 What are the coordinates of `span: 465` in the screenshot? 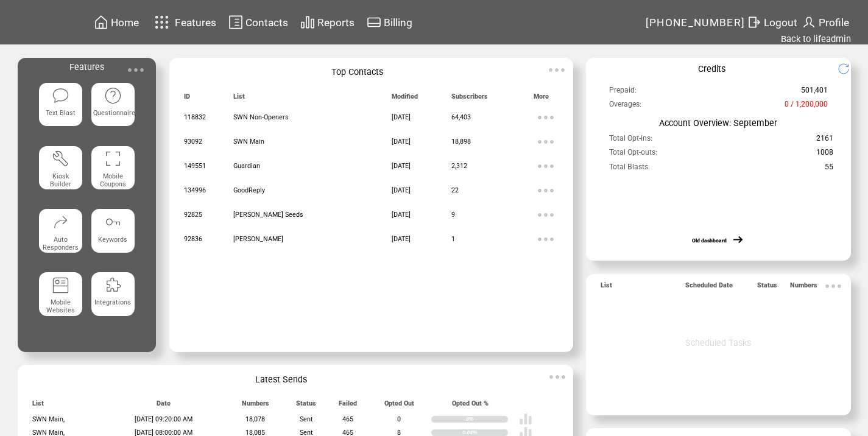 It's located at (348, 419).